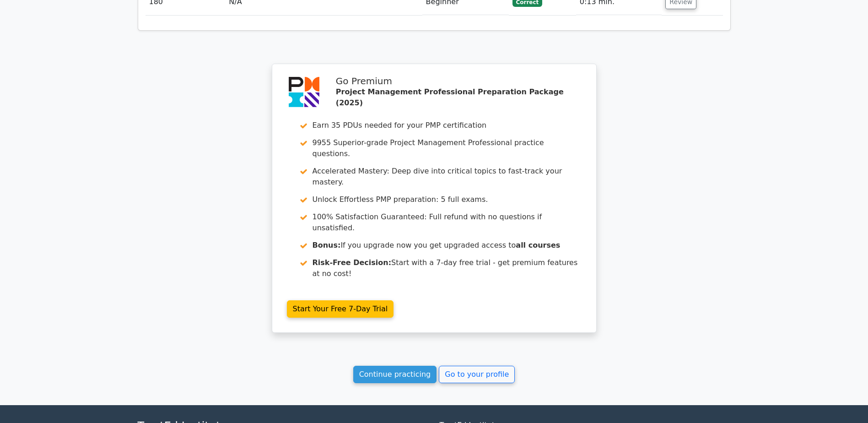 The height and width of the screenshot is (423, 868). I want to click on a: Start Your Free 7-Day Trial, so click(341, 309).